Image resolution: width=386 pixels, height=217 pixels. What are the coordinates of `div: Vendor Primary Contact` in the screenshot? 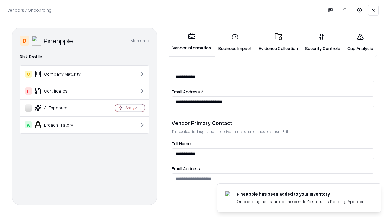 It's located at (273, 123).